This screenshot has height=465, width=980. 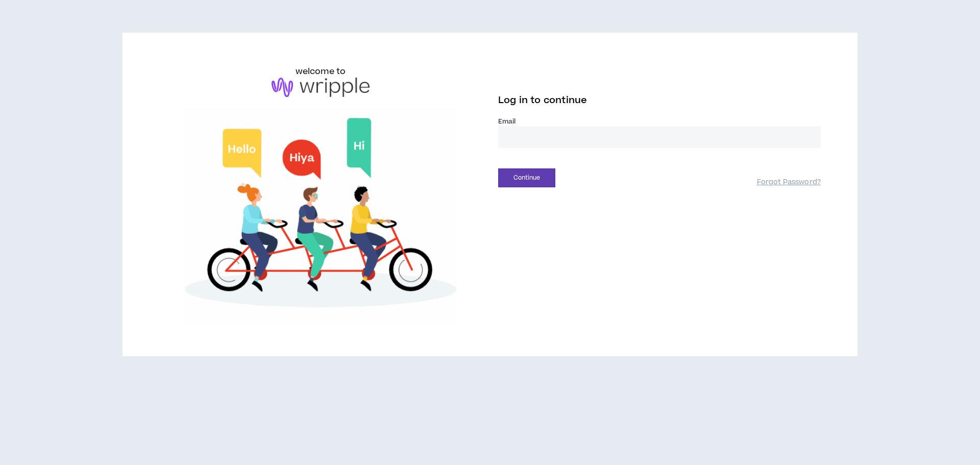 I want to click on img: logo-brand.png, so click(x=321, y=87).